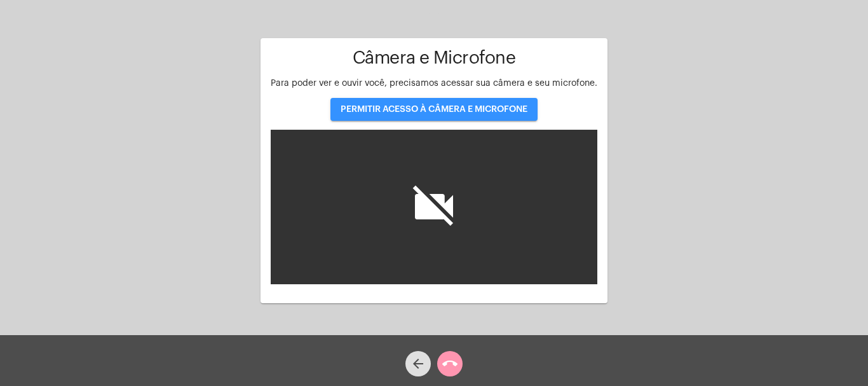  Describe the element at coordinates (434, 109) in the screenshot. I see `span: PERMITIR ACESSO À CÂMERA E MICROFONE` at that location.